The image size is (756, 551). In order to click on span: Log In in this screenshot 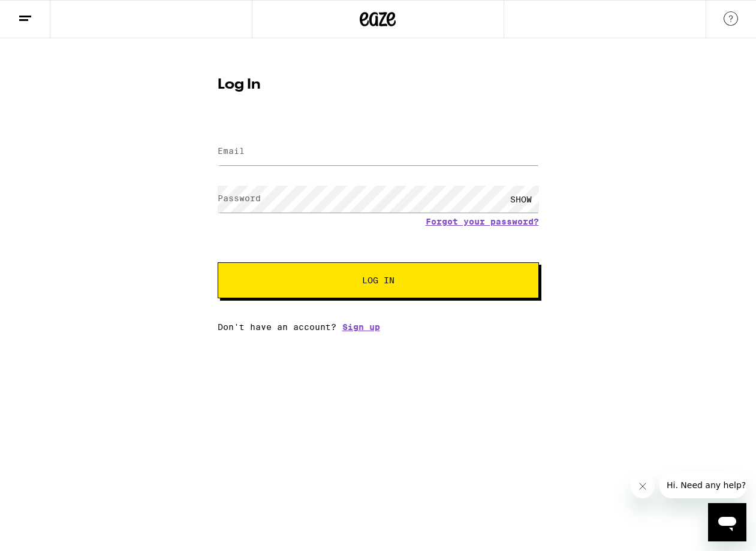, I will do `click(378, 281)`.